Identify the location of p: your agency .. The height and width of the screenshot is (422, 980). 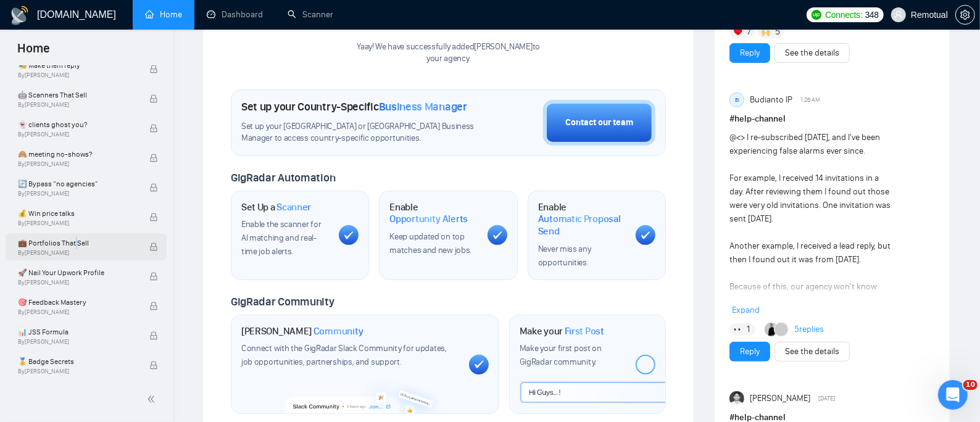
(448, 59).